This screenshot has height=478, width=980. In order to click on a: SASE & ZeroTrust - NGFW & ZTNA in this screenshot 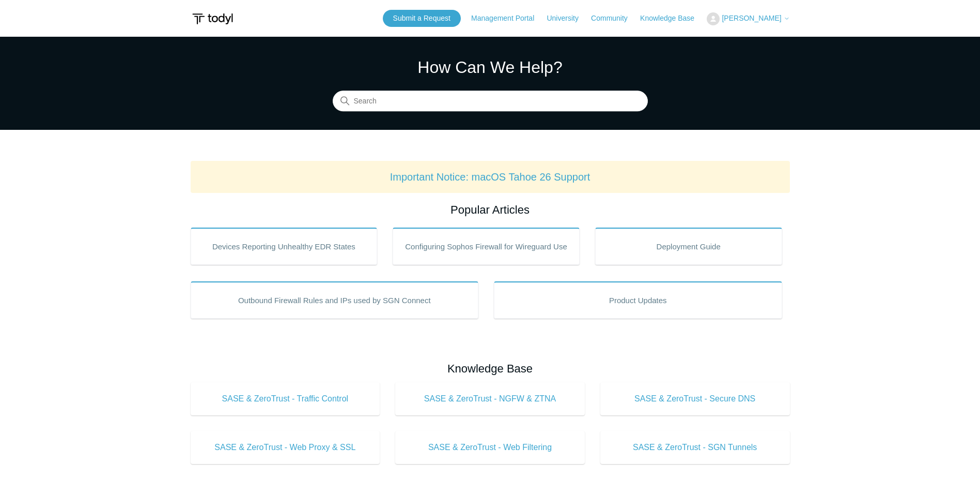, I will do `click(490, 399)`.